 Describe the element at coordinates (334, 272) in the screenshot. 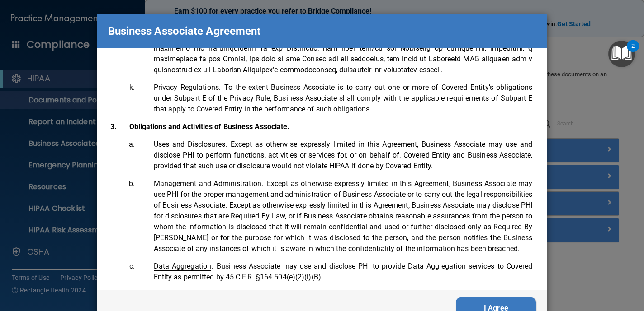

I see `li: Business Associate may use and disclose PHI to provide Data Aggregation services to Covered Entit...` at that location.